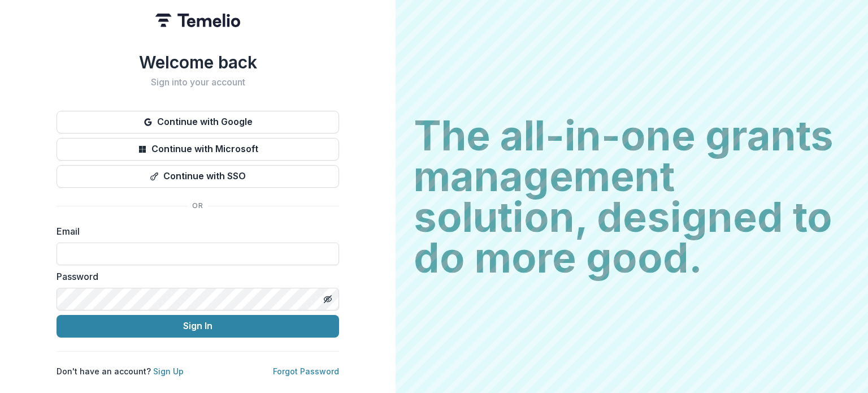  Describe the element at coordinates (197, 122) in the screenshot. I see `button: Continue with Google` at that location.